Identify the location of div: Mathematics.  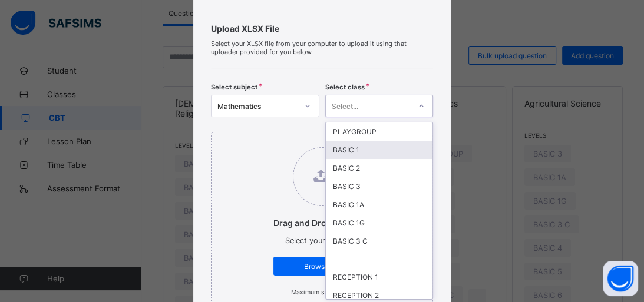
(257, 106).